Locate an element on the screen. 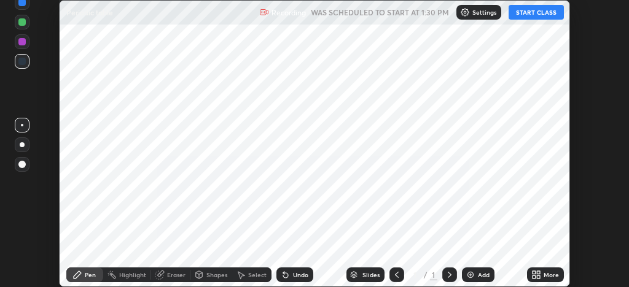 The height and width of the screenshot is (287, 629). p: Recording is located at coordinates (289, 12).